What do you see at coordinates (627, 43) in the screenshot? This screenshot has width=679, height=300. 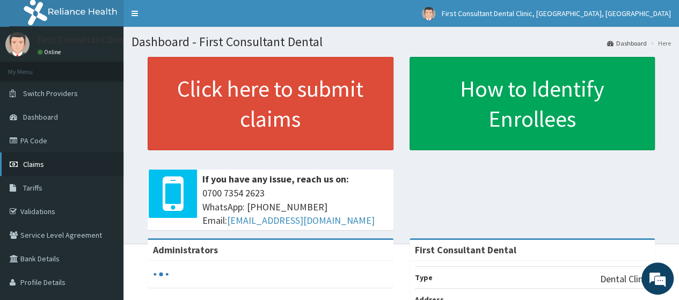 I see `a: Dashboard` at bounding box center [627, 43].